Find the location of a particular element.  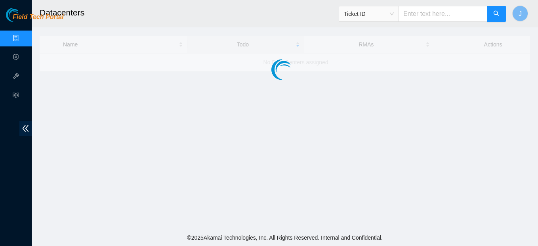

span: read is located at coordinates (16, 96).